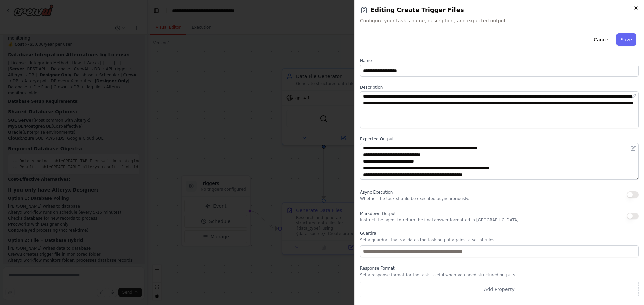  What do you see at coordinates (499, 233) in the screenshot?
I see `label: Guardrail` at bounding box center [499, 233].